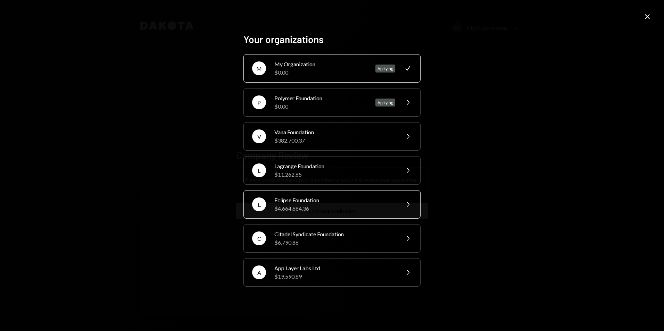 This screenshot has width=664, height=331. Describe the element at coordinates (321, 64) in the screenshot. I see `div: My Organization` at that location.